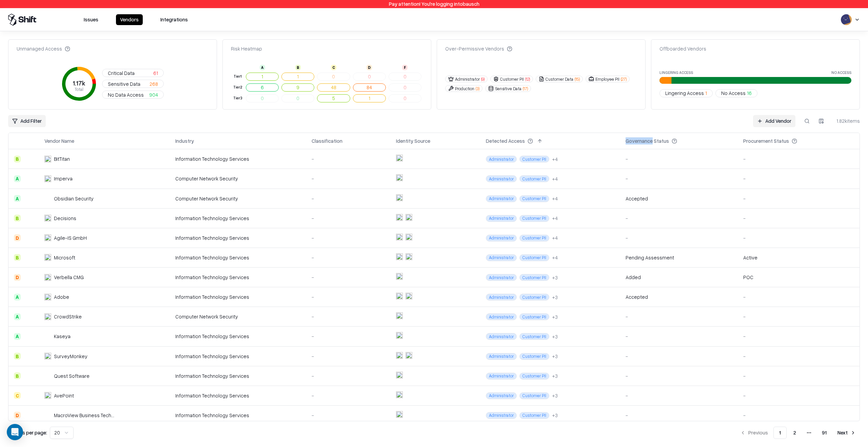 The image size is (868, 447). I want to click on div: Pending Assessment, so click(650, 257).